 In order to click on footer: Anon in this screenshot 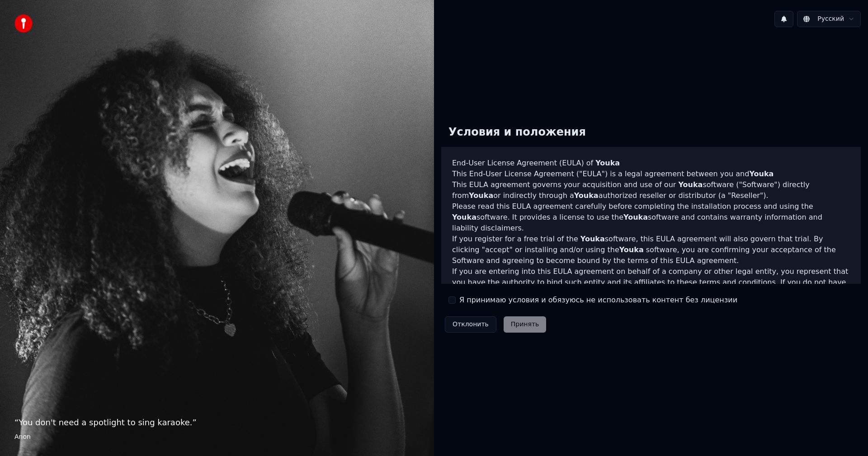, I will do `click(217, 437)`.